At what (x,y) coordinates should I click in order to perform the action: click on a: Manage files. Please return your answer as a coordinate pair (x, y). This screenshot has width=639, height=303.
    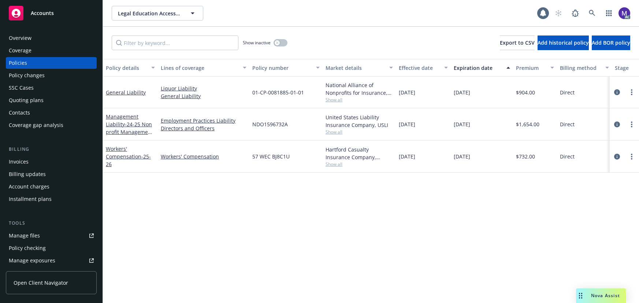
    Looking at the image, I should click on (51, 236).